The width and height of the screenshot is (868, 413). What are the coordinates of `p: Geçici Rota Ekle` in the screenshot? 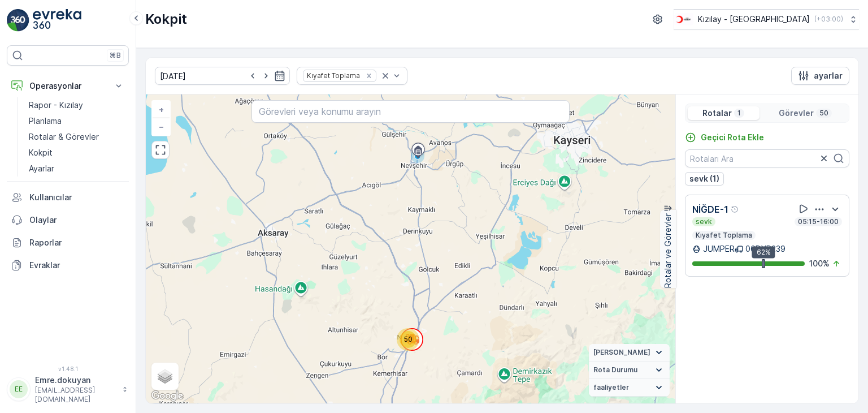 It's located at (732, 137).